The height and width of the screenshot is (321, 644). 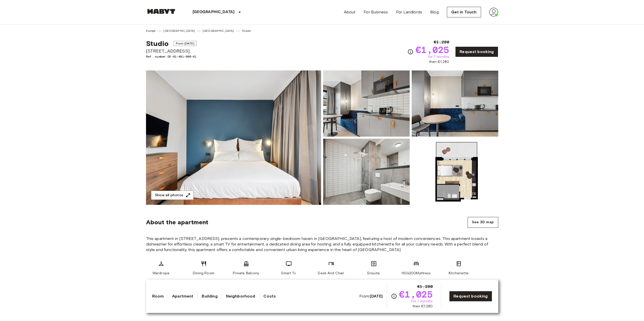 I want to click on a: Building, so click(x=209, y=296).